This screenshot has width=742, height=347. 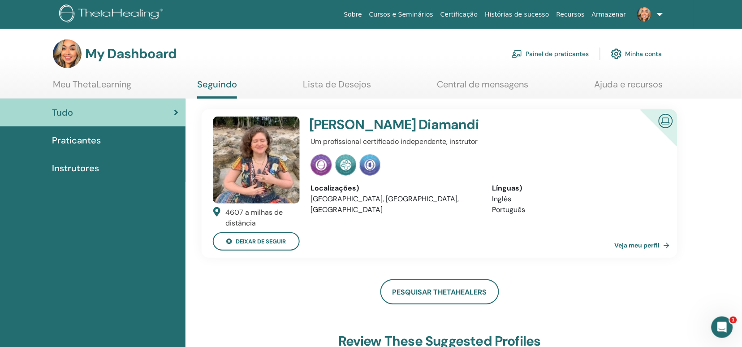 What do you see at coordinates (637, 54) in the screenshot?
I see `a: Minha conta` at bounding box center [637, 54].